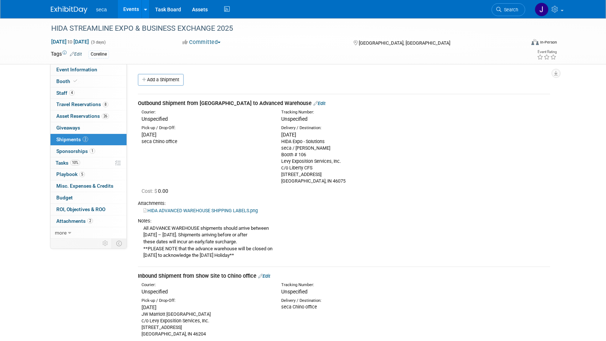 This screenshot has width=606, height=341. I want to click on span: (3 days), so click(98, 42).